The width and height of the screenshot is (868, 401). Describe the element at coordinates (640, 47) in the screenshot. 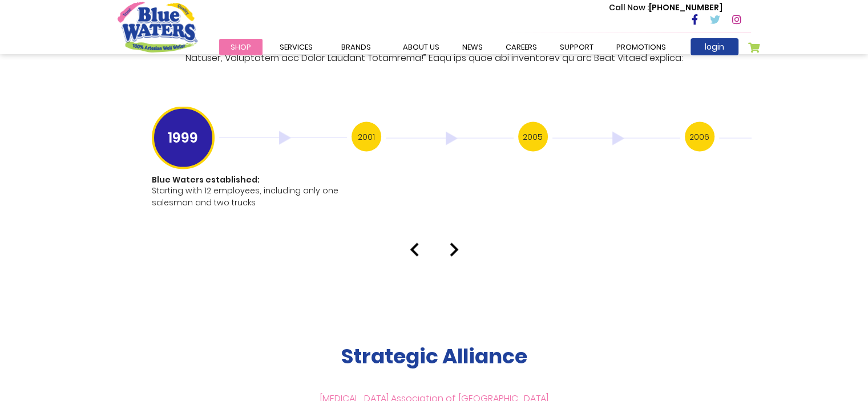

I see `a: Promotions` at that location.